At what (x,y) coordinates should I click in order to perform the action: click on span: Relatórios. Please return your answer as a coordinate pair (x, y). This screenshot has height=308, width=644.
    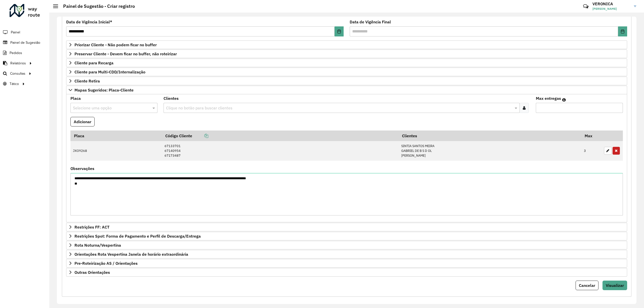
    Looking at the image, I should click on (18, 63).